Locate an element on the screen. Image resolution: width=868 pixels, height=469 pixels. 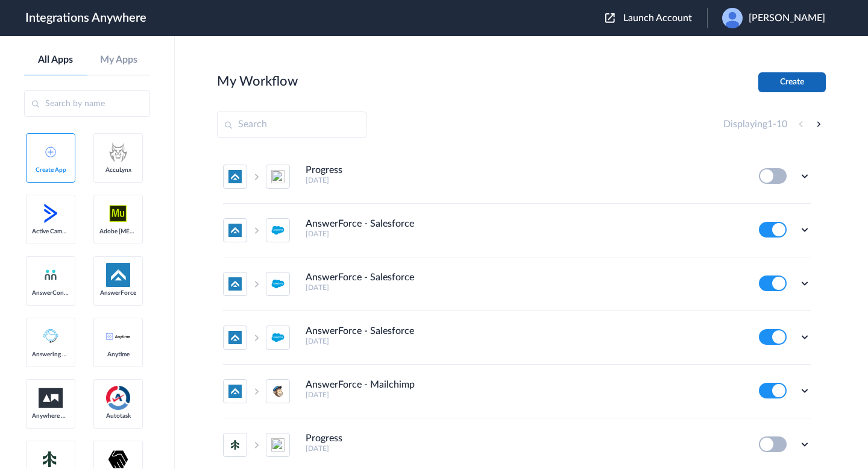
a: All Apps is located at coordinates (56, 60).